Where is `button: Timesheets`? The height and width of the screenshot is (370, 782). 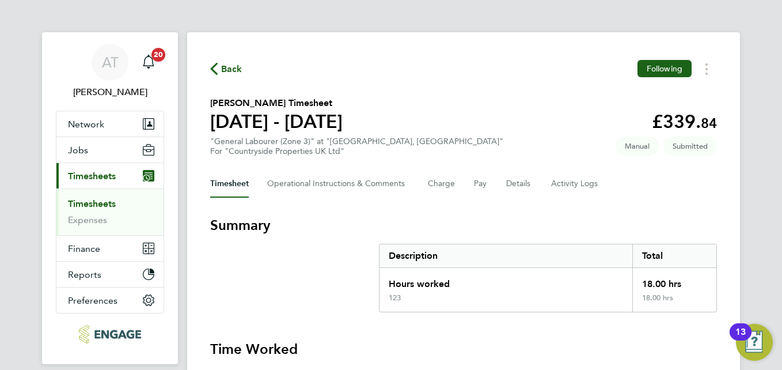
button: Timesheets is located at coordinates (110, 176).